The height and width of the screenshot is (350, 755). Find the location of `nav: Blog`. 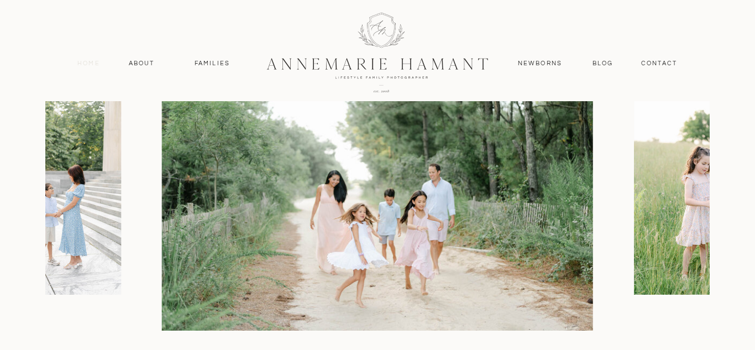

nav: Blog is located at coordinates (602, 64).